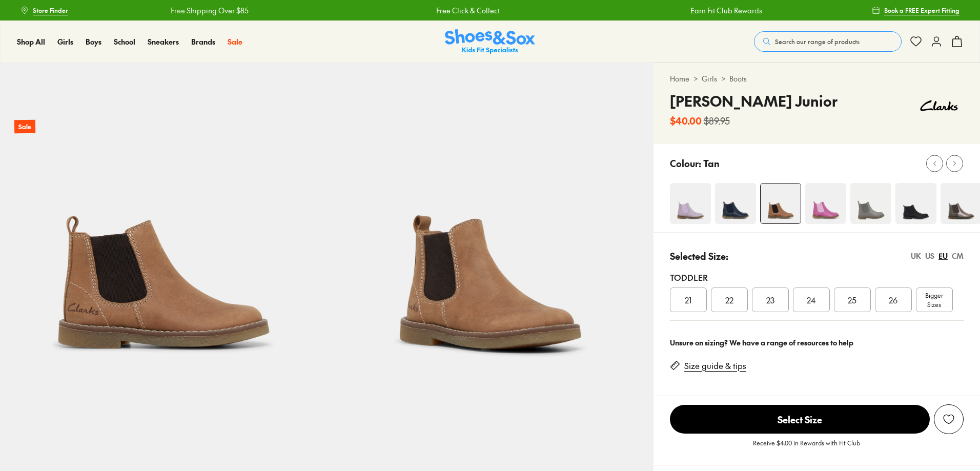  Describe the element at coordinates (736, 203) in the screenshot. I see `img: 4-487525_1` at that location.